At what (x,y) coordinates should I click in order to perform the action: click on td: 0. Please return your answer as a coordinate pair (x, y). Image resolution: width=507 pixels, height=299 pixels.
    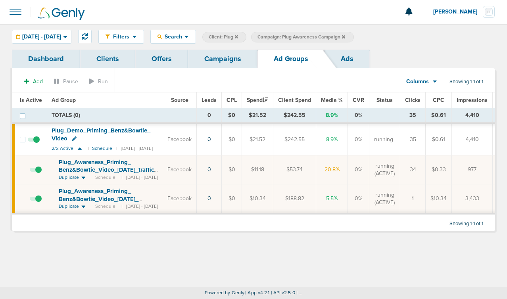
    Looking at the image, I should click on (209, 116).